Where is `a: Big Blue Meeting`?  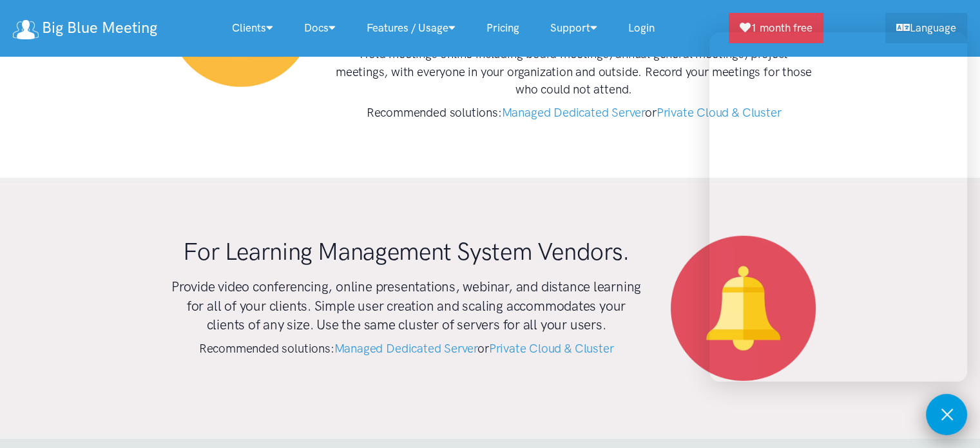 a: Big Blue Meeting is located at coordinates (85, 28).